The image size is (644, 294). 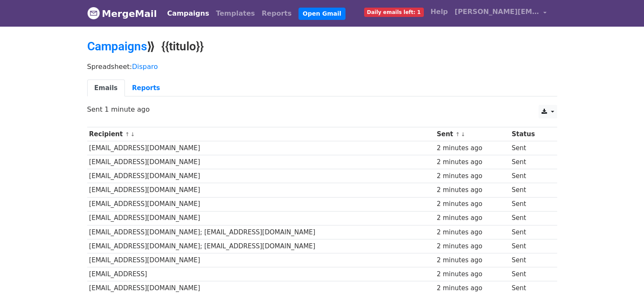 I want to click on span: Daily emails left: 1, so click(x=394, y=12).